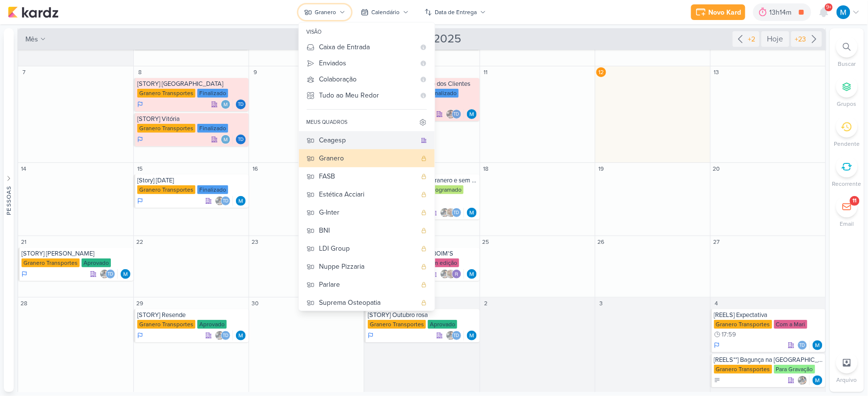  Describe the element at coordinates (32, 40) in the screenshot. I see `span: mês` at that location.